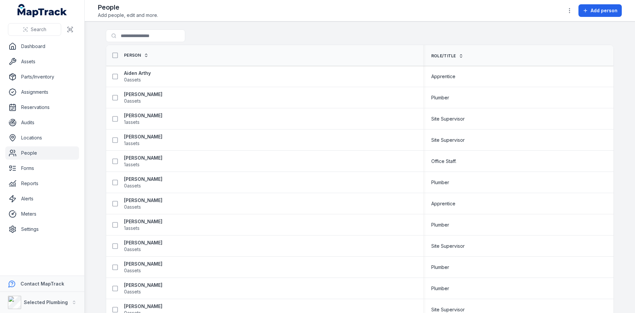 The width and height of the screenshot is (635, 313). What do you see at coordinates (38, 29) in the screenshot?
I see `span: Search` at bounding box center [38, 29].